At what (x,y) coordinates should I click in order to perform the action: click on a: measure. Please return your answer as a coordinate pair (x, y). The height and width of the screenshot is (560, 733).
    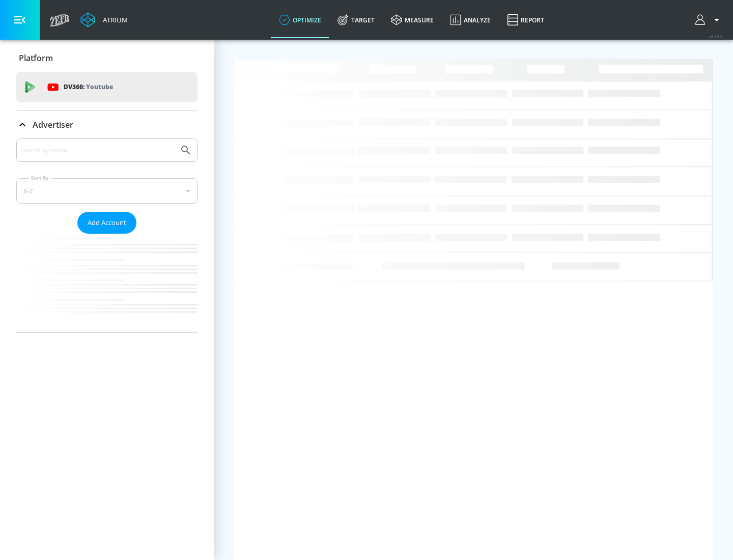
    Looking at the image, I should click on (412, 20).